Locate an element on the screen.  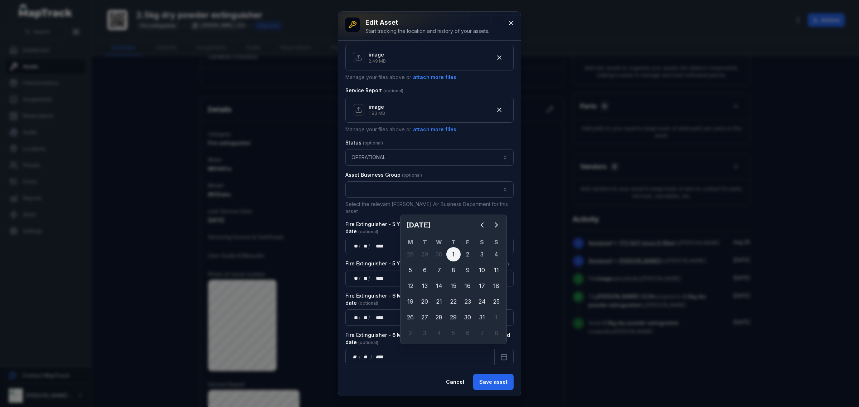
div: Monday 19 May 2025 is located at coordinates (411, 302).